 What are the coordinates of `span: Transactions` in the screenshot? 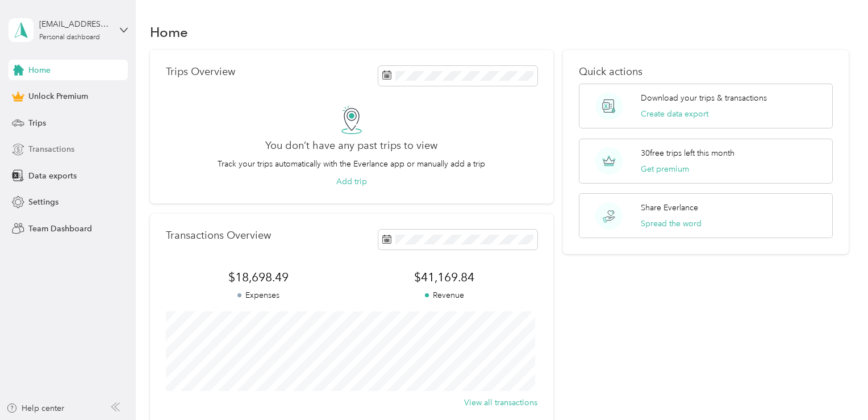 It's located at (51, 149).